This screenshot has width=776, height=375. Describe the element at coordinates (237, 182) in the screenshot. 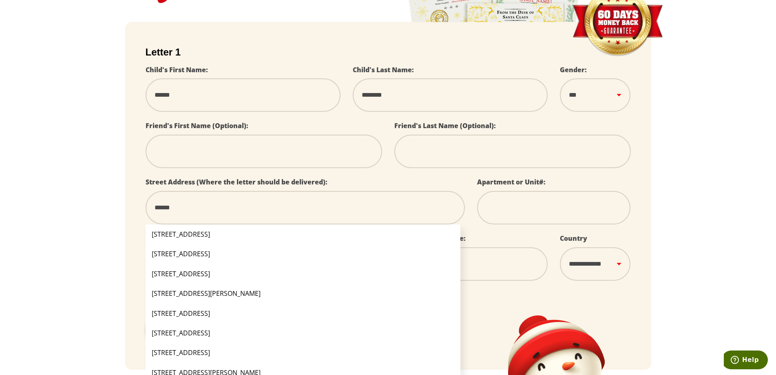

I see `label: Street Address (Where the letter should be delivered):` at that location.